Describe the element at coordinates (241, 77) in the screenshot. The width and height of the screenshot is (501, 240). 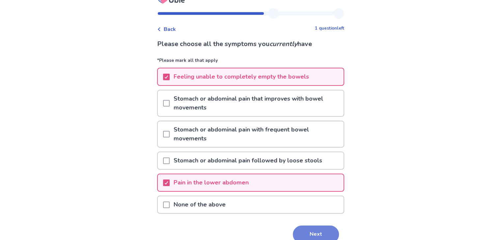
I see `p: Feeling unable to completely empty the bowels` at that location.